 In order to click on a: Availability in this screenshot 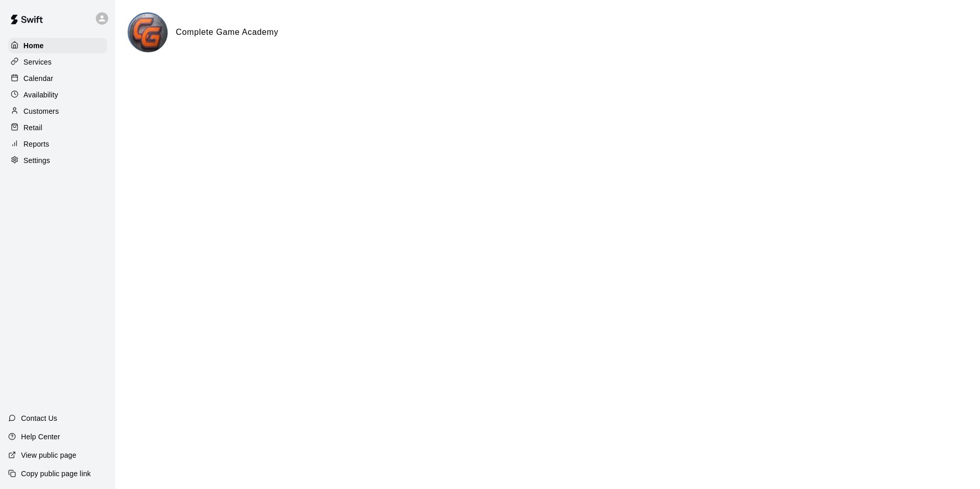, I will do `click(57, 95)`.